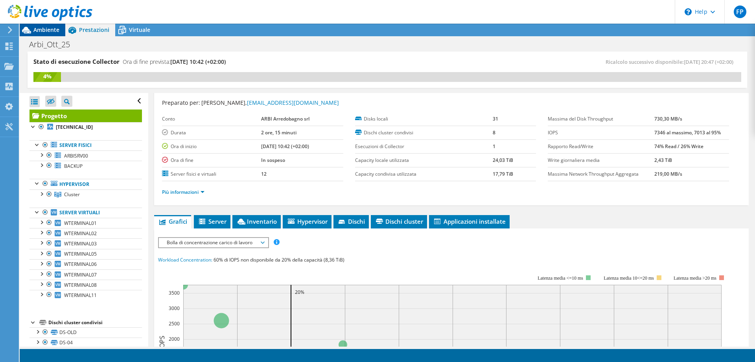 This screenshot has width=755, height=362. What do you see at coordinates (174, 308) in the screenshot?
I see `text: 3000` at bounding box center [174, 308].